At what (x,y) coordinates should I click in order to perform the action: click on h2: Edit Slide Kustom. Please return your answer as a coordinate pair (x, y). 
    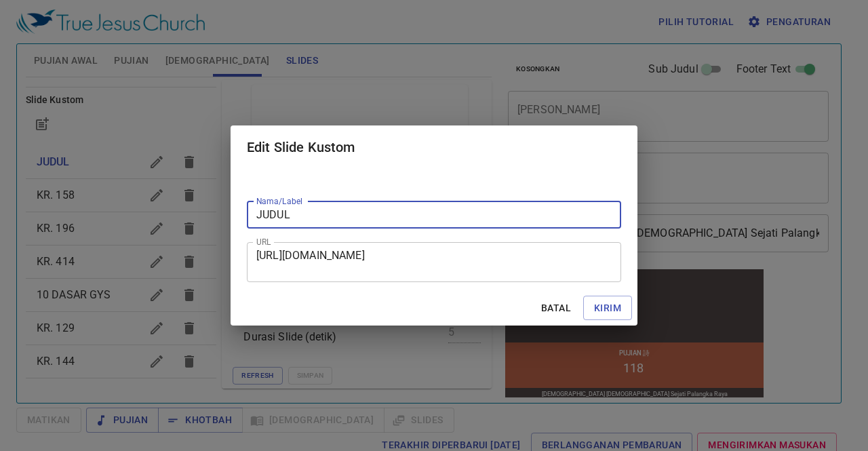
    Looking at the image, I should click on (434, 147).